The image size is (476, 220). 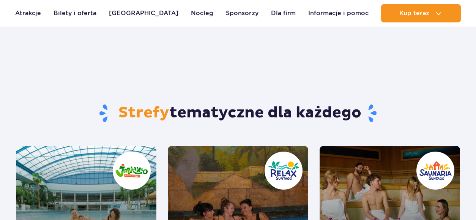 I want to click on a: Informacje i pomoc, so click(x=338, y=13).